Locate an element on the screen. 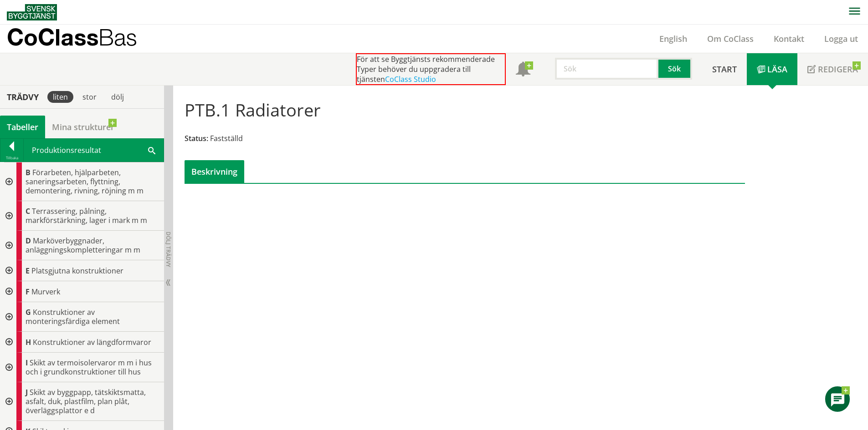 The image size is (868, 430). span: Konstruktioner av monteringsfärdiga element is located at coordinates (72, 316).